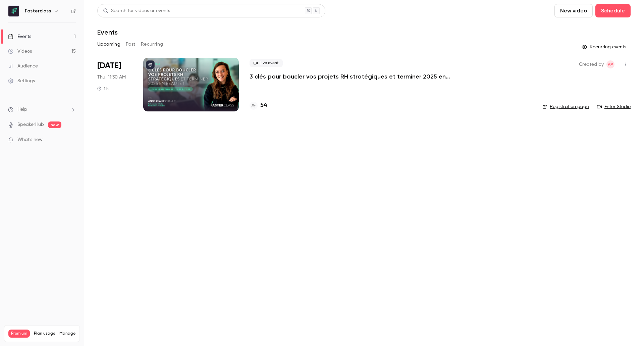 This screenshot has height=346, width=644. What do you see at coordinates (20, 51) in the screenshot?
I see `div: Videos` at bounding box center [20, 51].